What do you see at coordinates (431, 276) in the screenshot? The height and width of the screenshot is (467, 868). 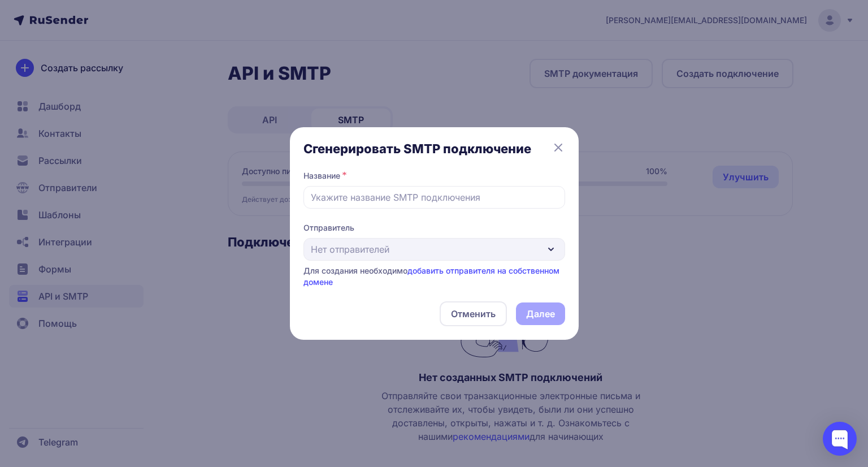 I see `a: добавить отправителя на собственном домене` at bounding box center [431, 276].